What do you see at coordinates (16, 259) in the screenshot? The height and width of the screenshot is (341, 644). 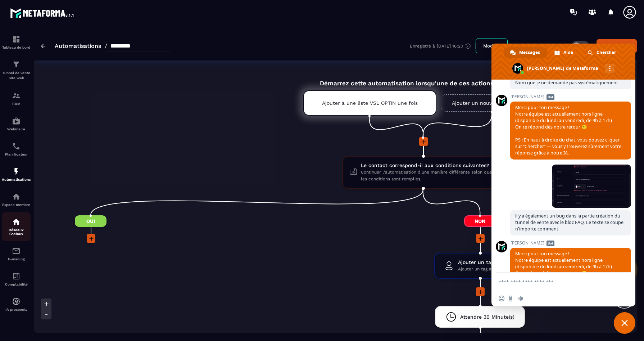 I see `p: E-mailing` at bounding box center [16, 259].